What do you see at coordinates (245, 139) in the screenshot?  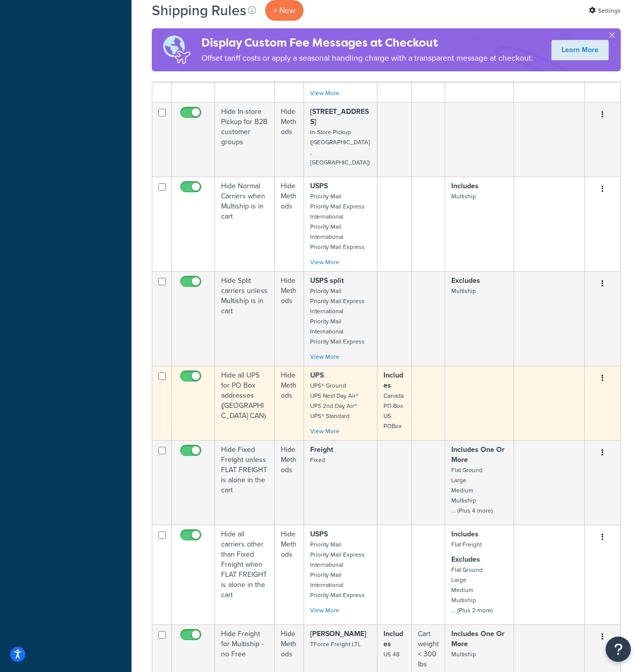 I see `td: Hide In-store Pickup for B2B customer groups` at bounding box center [245, 139].